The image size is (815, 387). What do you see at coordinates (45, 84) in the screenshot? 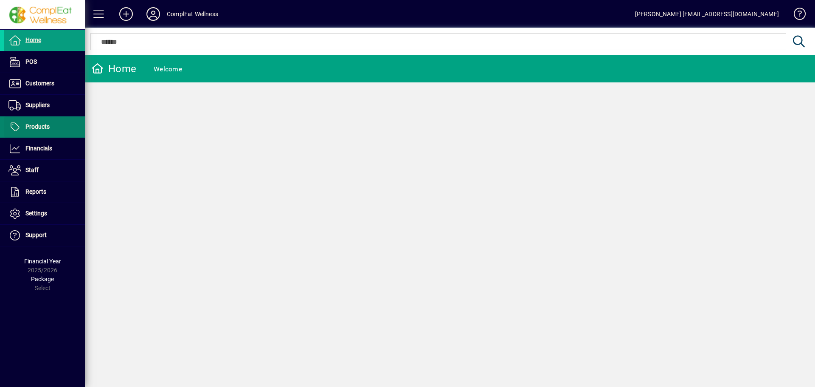
I see `a: Customers` at bounding box center [45, 84].